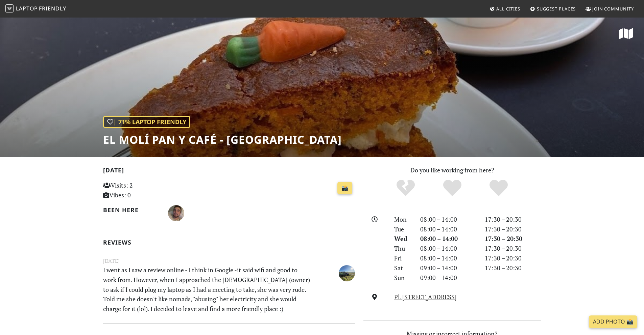 This screenshot has height=335, width=644. What do you see at coordinates (403, 278) in the screenshot?
I see `div: Sun` at bounding box center [403, 278].